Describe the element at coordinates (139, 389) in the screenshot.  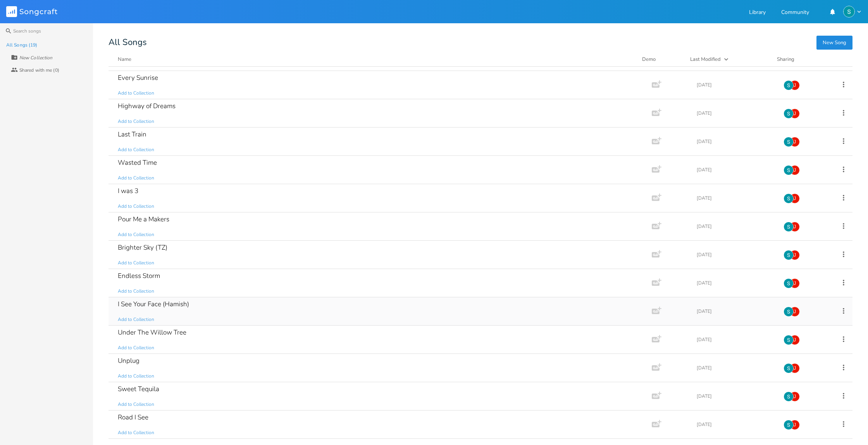
I see `div: Sweet Tequila` at that location.